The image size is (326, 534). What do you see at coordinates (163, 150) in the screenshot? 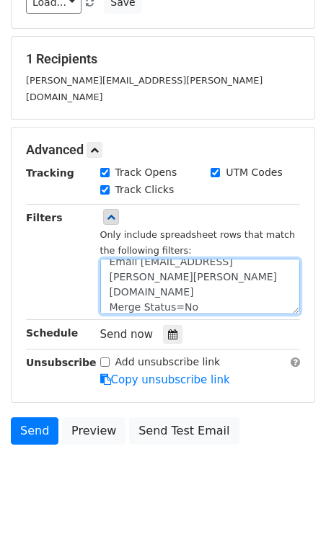
I see `h5: Advanced` at bounding box center [163, 150].